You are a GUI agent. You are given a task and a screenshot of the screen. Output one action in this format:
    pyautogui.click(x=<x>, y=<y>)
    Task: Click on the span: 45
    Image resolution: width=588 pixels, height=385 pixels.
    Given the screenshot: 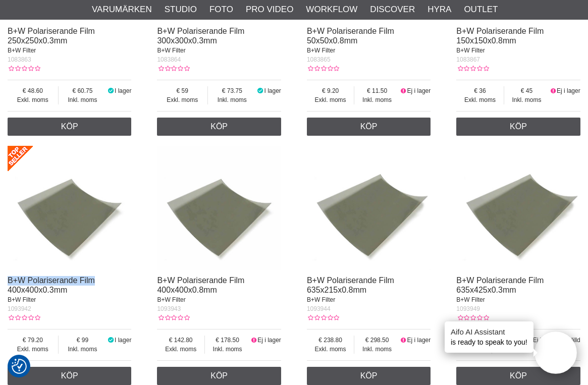 What is the action you would take?
    pyautogui.click(x=527, y=91)
    